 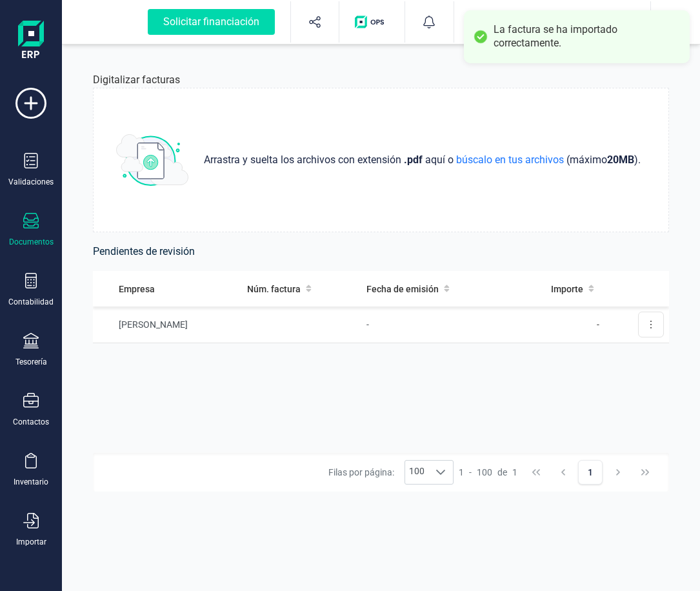 I want to click on span: Núm. factura, so click(x=274, y=289).